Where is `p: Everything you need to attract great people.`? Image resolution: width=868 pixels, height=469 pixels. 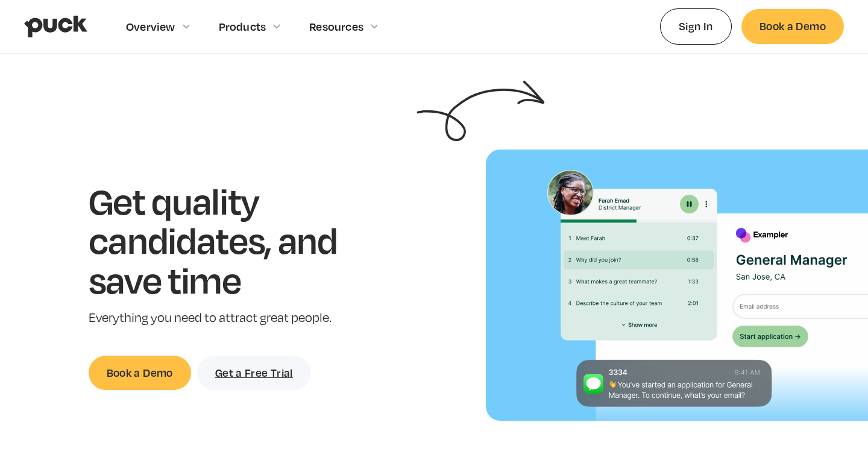 p: Everything you need to attract great people. is located at coordinates (231, 318).